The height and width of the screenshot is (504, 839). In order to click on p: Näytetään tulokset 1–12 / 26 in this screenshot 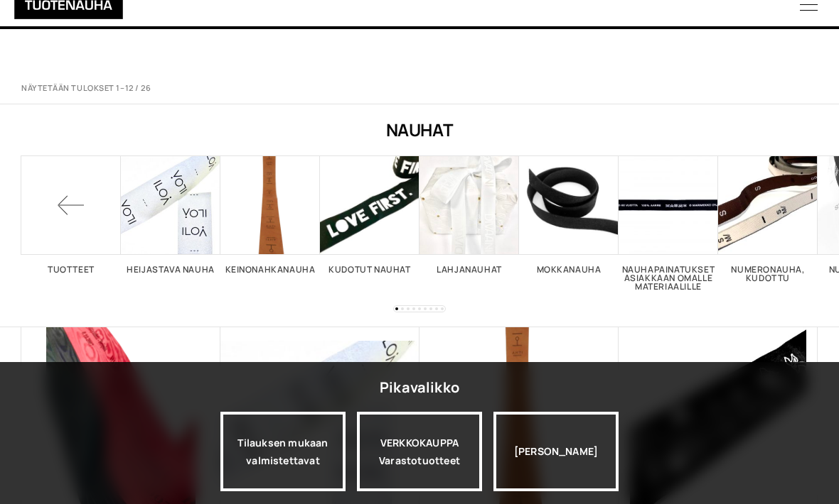, I will do `click(86, 88)`.